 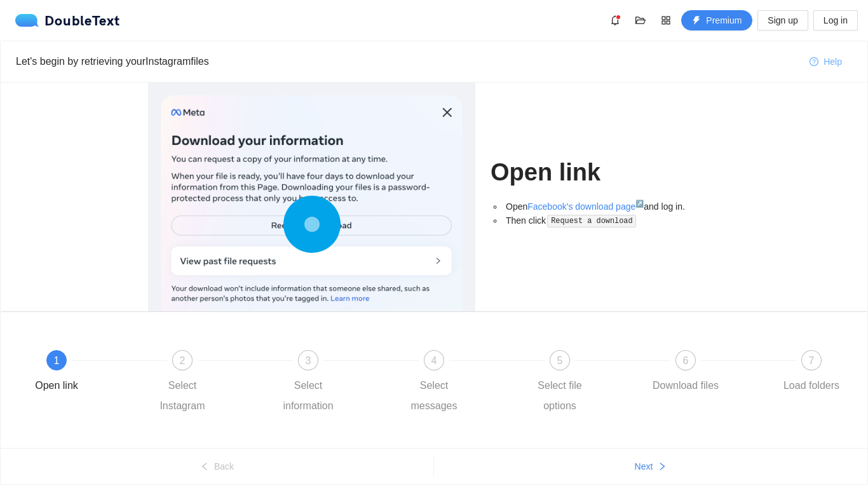 I want to click on span: question-circle, so click(x=814, y=62).